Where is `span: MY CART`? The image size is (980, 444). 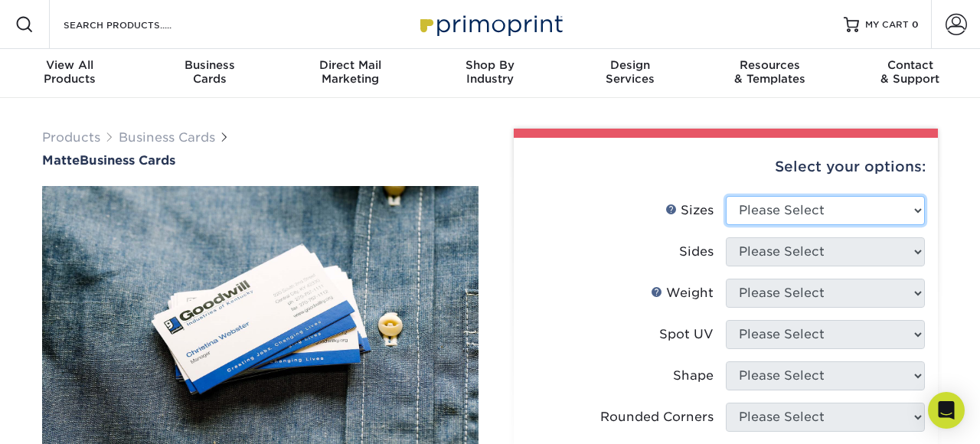 span: MY CART is located at coordinates (887, 25).